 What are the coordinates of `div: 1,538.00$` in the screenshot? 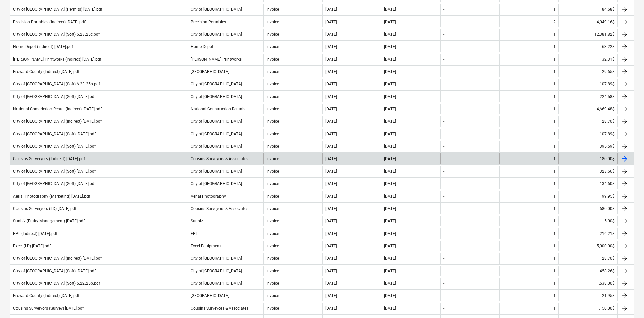 It's located at (588, 283).